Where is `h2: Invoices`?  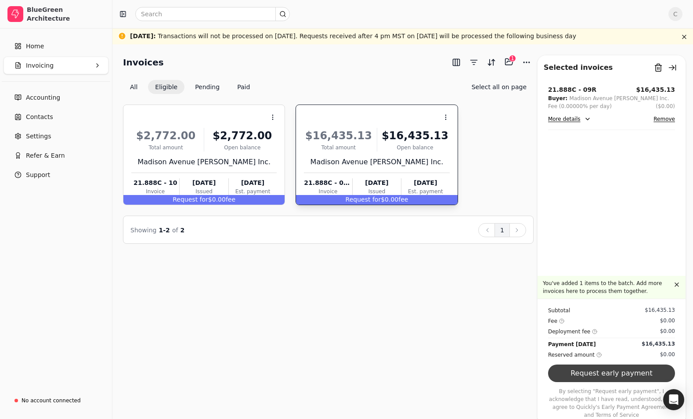
h2: Invoices is located at coordinates (143, 62).